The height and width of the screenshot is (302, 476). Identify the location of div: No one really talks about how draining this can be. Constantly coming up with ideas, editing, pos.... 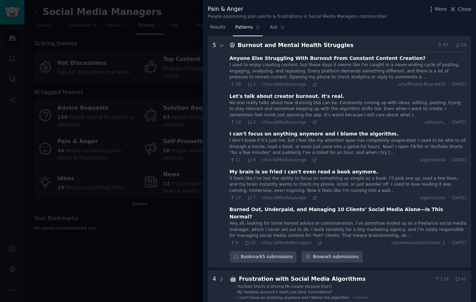
(348, 109).